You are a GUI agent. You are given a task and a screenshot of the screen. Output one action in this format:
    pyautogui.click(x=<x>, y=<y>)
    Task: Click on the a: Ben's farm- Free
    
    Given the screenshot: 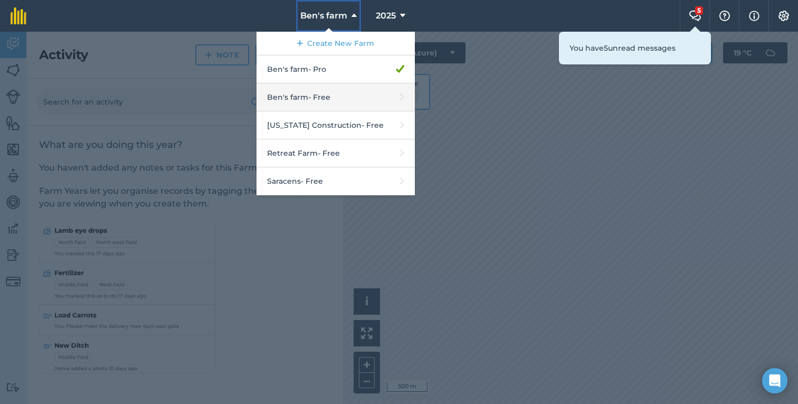 What is the action you would take?
    pyautogui.click(x=335, y=97)
    